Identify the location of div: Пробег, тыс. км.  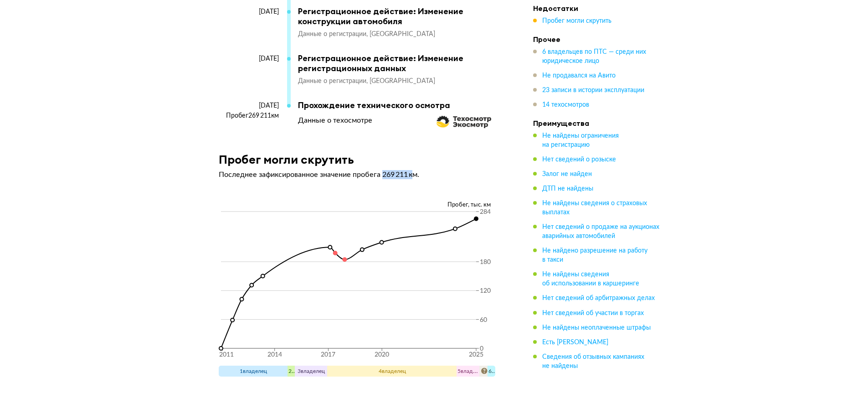
(362, 205).